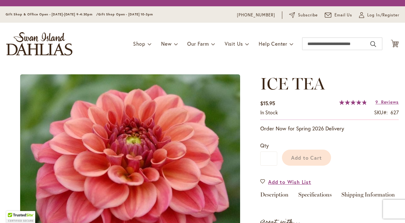 The width and height of the screenshot is (405, 223). Describe the element at coordinates (286, 182) in the screenshot. I see `a: Add to Wish List` at that location.